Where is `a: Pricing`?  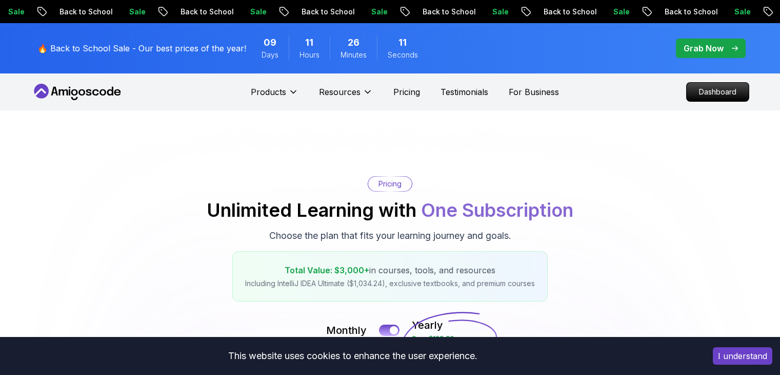
a: Pricing is located at coordinates (407, 92).